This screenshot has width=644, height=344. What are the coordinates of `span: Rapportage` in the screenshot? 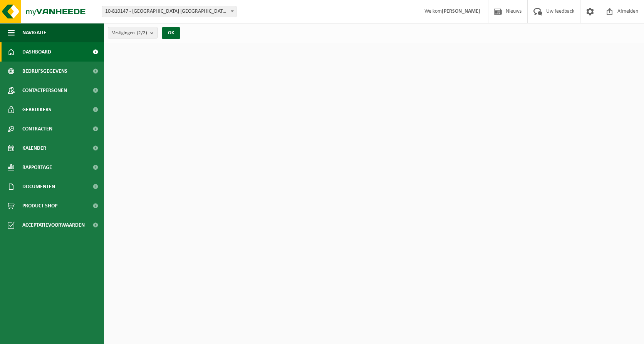 It's located at (37, 167).